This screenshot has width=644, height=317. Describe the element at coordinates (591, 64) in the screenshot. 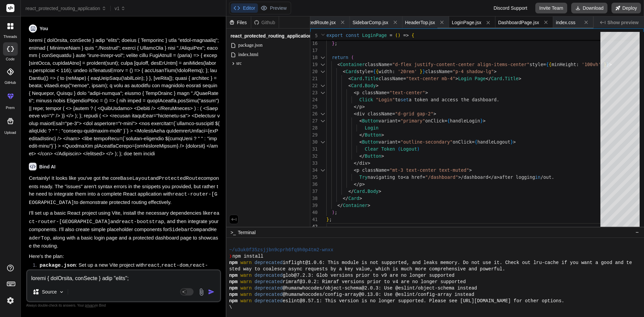

I see `span: '100vh'` at that location.